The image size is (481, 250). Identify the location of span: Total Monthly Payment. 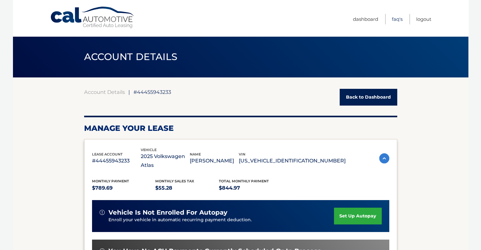
(244, 181).